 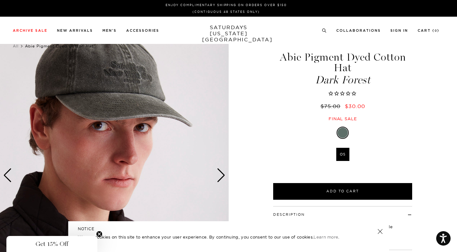 I want to click on p: Enjoy Complimentary Shipping on Orders Over $150, so click(x=226, y=5).